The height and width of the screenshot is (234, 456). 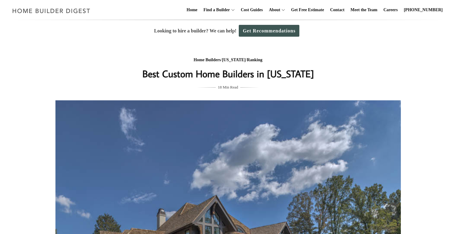 I want to click on a: Home Builders, so click(x=207, y=60).